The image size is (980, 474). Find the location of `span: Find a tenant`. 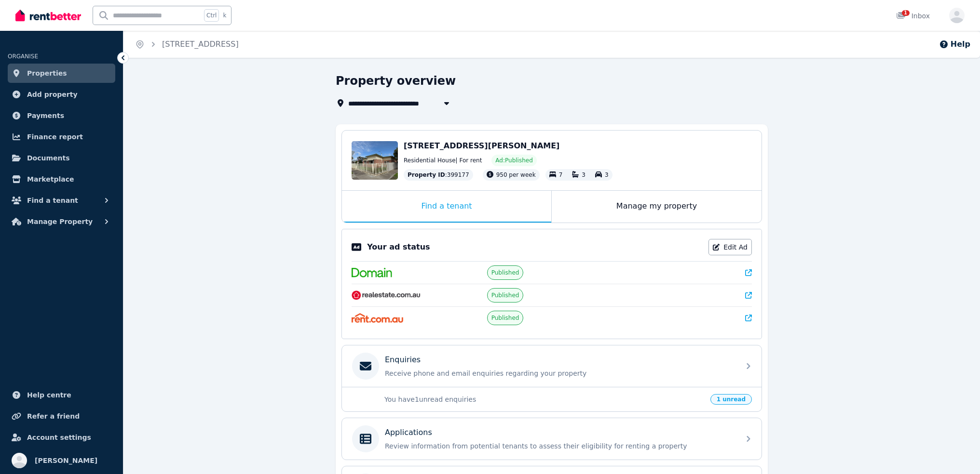

span: Find a tenant is located at coordinates (53, 201).